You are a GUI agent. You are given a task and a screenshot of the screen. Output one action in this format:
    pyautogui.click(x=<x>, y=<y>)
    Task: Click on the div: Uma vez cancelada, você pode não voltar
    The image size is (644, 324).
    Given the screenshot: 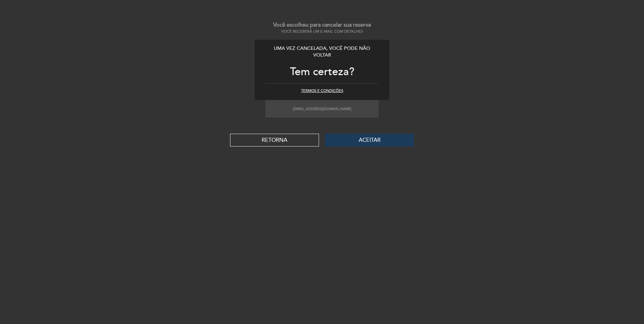 What is the action you would take?
    pyautogui.click(x=322, y=52)
    